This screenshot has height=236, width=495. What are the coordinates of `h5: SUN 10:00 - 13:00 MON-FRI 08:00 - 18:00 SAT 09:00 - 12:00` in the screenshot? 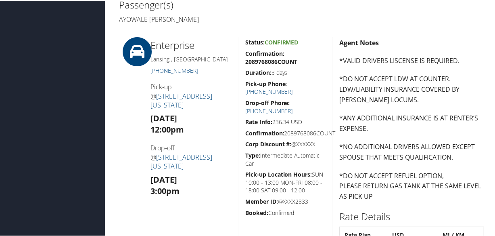 It's located at (286, 181).